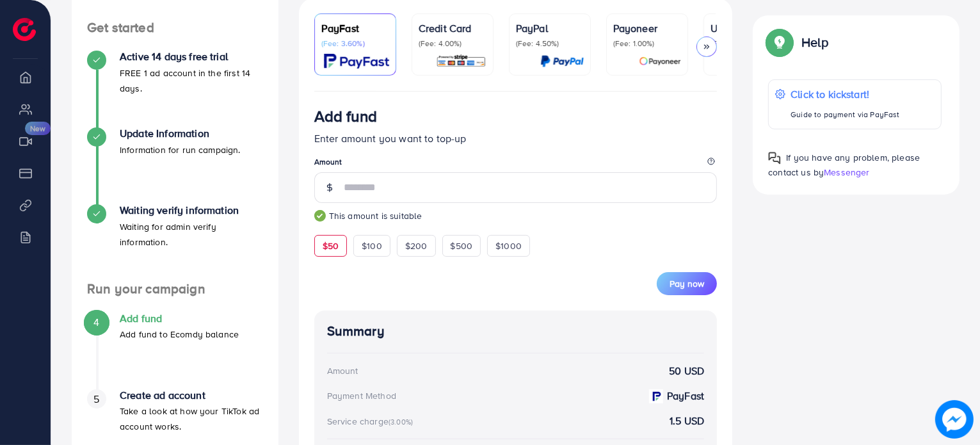 This screenshot has height=445, width=980. I want to click on strong: PayFast, so click(686, 396).